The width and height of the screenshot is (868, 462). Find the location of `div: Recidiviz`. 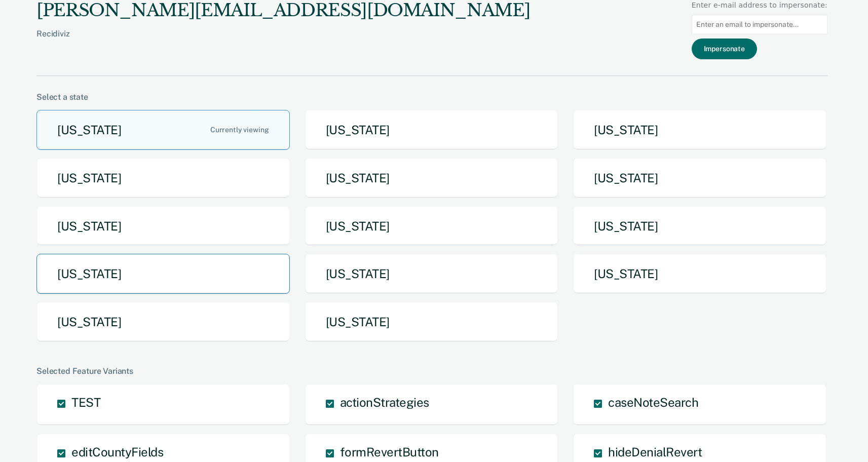

div: Recidiviz is located at coordinates (283, 41).